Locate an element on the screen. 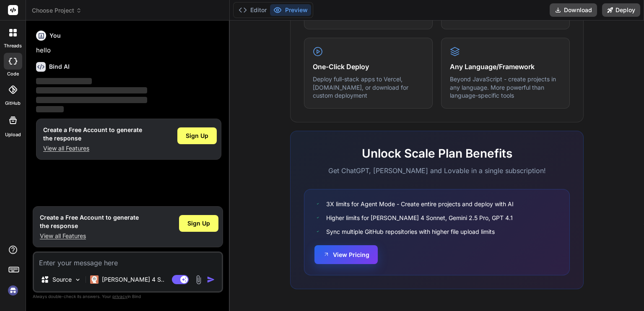 This screenshot has height=311, width=644. img: icon is located at coordinates (211, 280).